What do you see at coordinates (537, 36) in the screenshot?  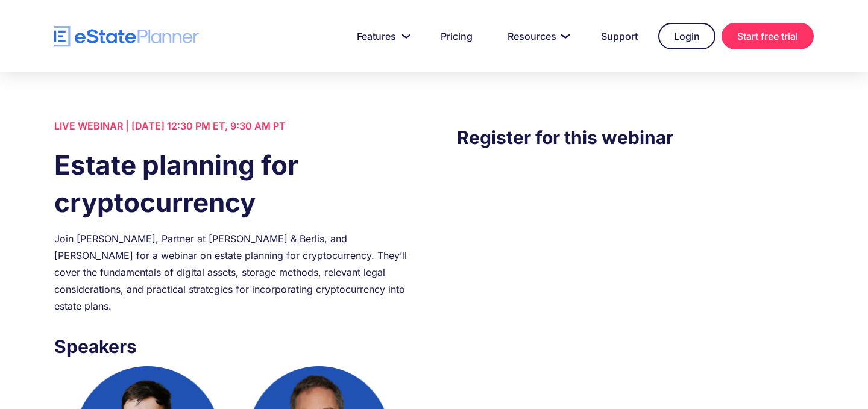 I see `a: Resources` at bounding box center [537, 36].